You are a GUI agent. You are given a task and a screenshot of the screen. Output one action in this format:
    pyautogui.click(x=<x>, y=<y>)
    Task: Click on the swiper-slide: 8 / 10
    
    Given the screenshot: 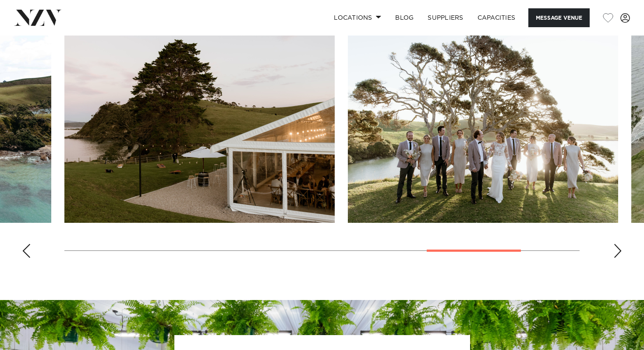 What is the action you would take?
    pyautogui.click(x=199, y=123)
    